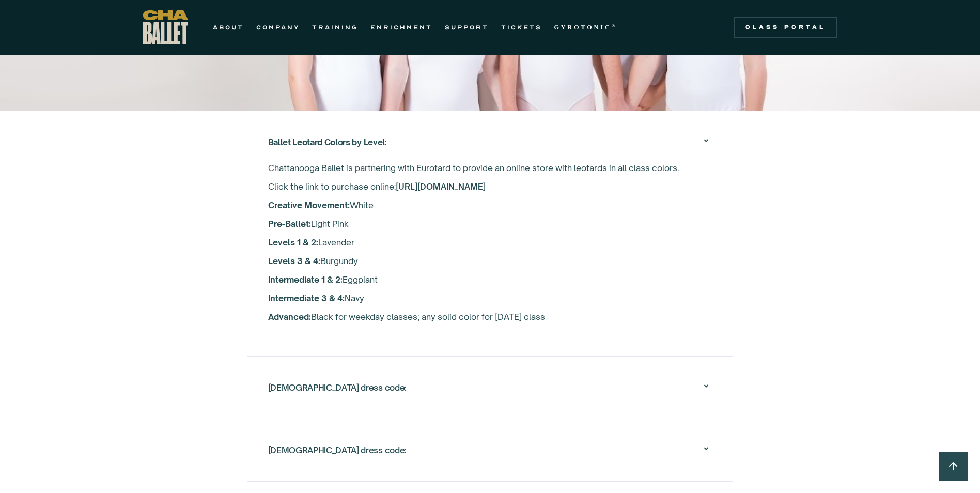  What do you see at coordinates (586, 27) in the screenshot?
I see `a: GYROTONIC®` at bounding box center [586, 27].